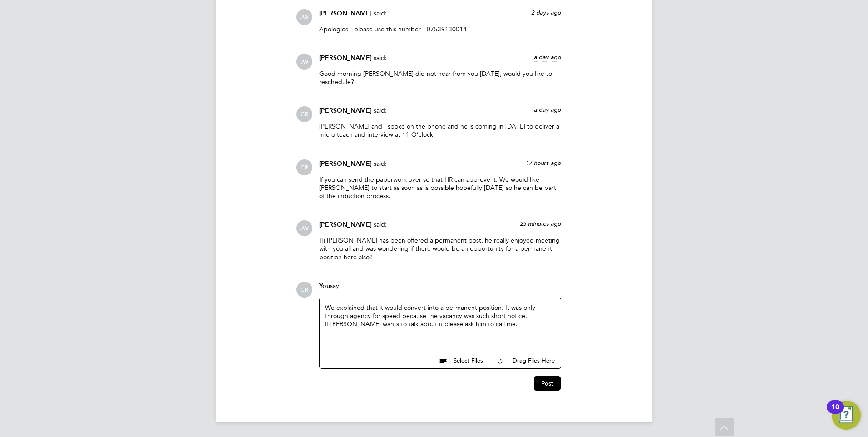 This screenshot has height=437, width=868. Describe the element at coordinates (543, 163) in the screenshot. I see `span: 17 hours ago` at that location.